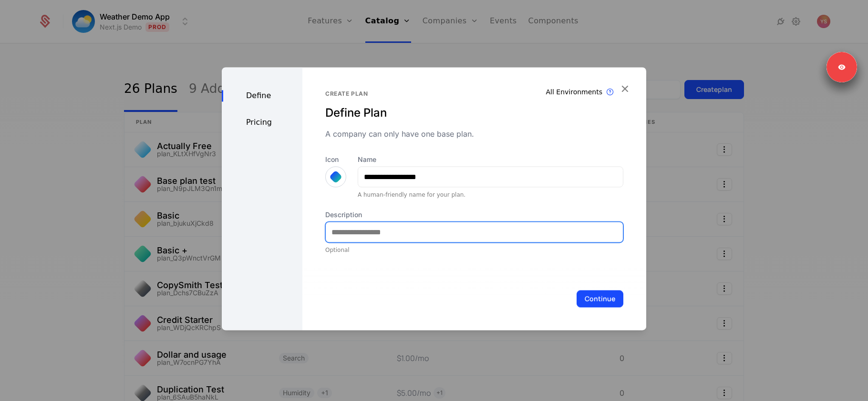 This screenshot has width=868, height=401. Describe the element at coordinates (262, 96) in the screenshot. I see `div: Define` at that location.